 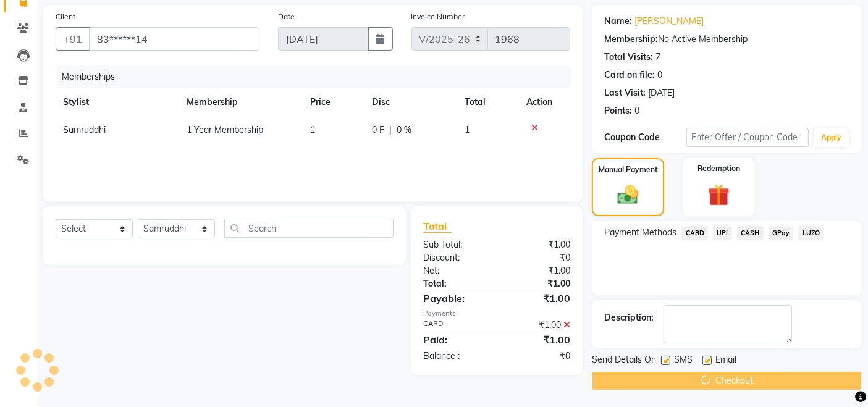 What do you see at coordinates (628, 194) in the screenshot?
I see `img: _cash.svg` at bounding box center [628, 194].